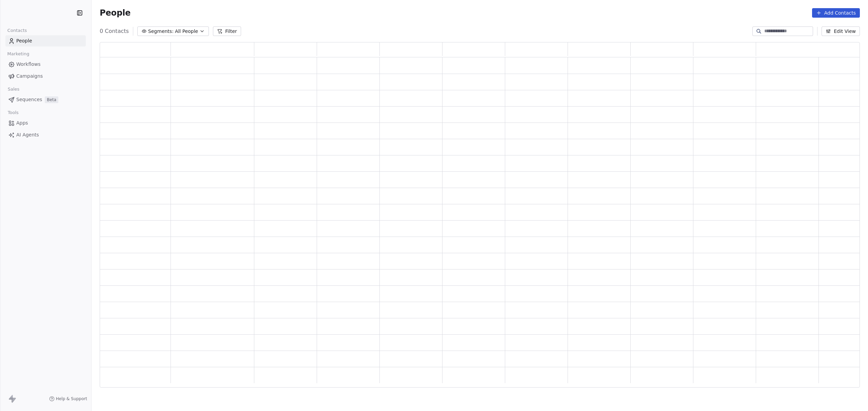 The width and height of the screenshot is (868, 411). Describe the element at coordinates (46, 64) in the screenshot. I see `a: Workflows` at that location.